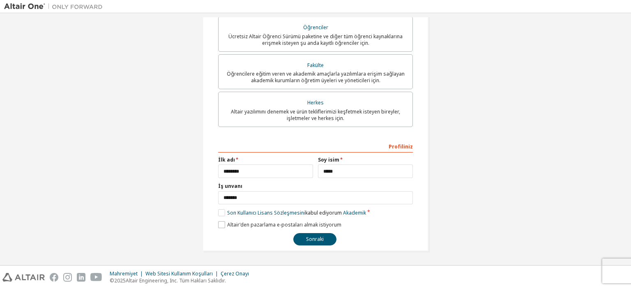  What do you see at coordinates (354, 212) in the screenshot?
I see `font: Akademik` at bounding box center [354, 212].